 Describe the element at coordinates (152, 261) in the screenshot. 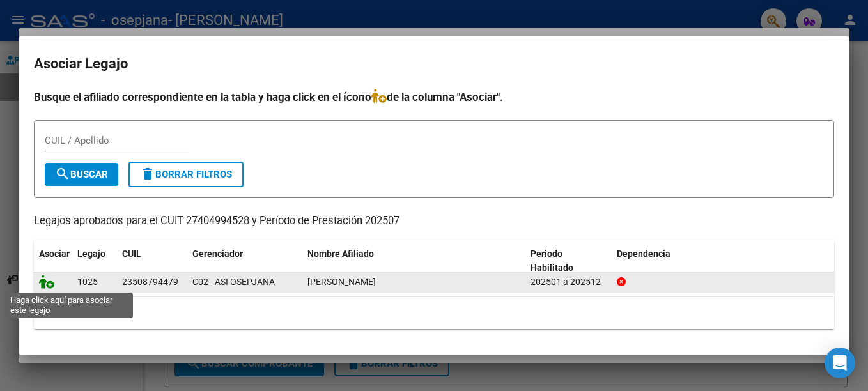

I see `datatable-header-cell: CUIL` at that location.